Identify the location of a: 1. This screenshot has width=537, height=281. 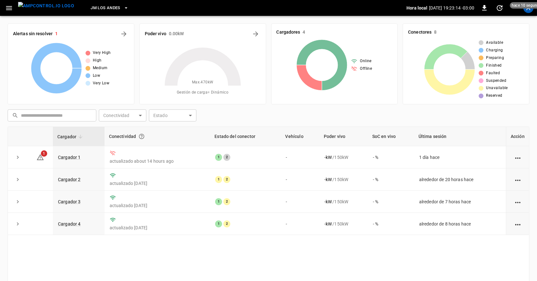
(40, 157).